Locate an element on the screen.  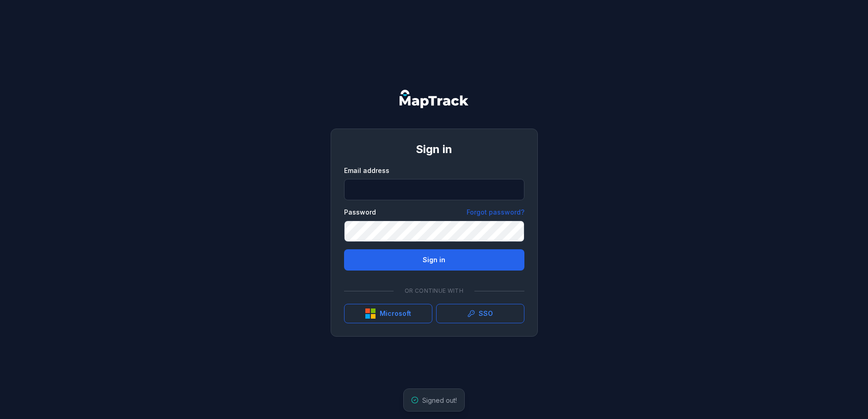
label: Email address is located at coordinates (367, 171).